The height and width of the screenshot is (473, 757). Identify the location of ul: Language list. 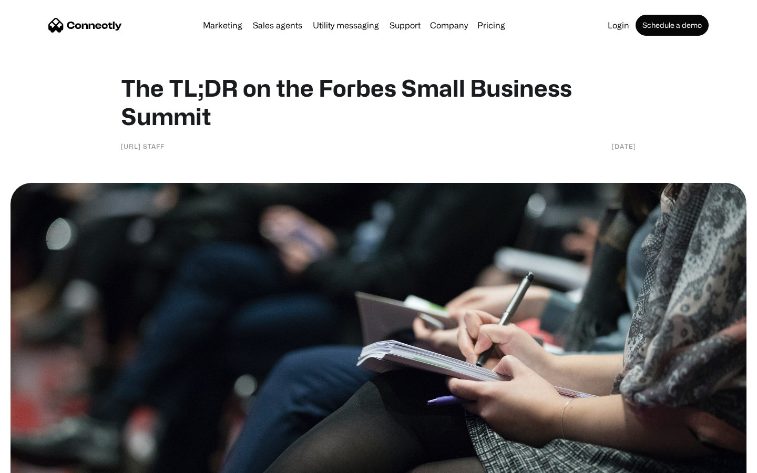
(42, 462).